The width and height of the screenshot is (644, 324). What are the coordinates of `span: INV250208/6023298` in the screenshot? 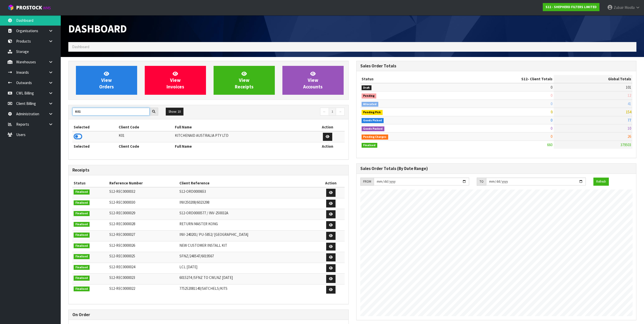 It's located at (194, 202).